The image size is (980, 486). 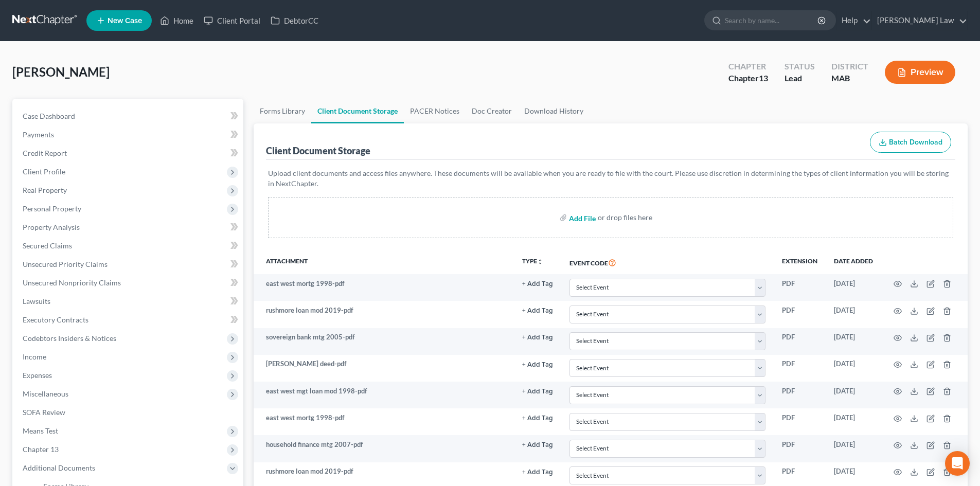 I want to click on a: PACER Notices, so click(x=434, y=111).